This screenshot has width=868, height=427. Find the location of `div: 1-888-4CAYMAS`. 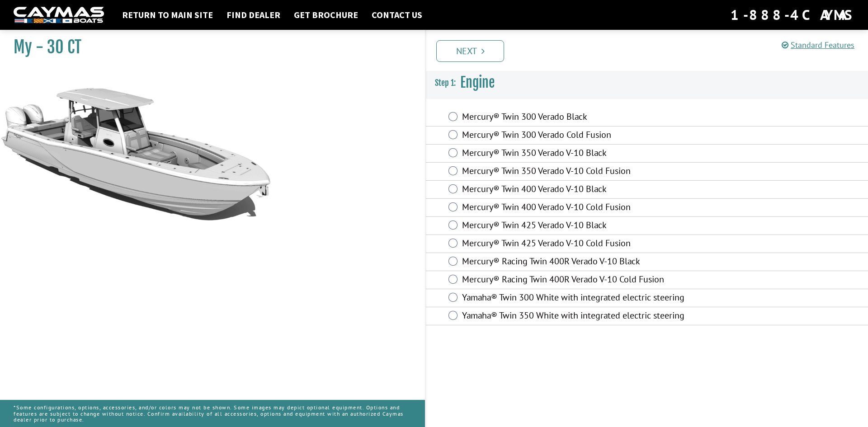

div: 1-888-4CAYMAS is located at coordinates (792, 15).